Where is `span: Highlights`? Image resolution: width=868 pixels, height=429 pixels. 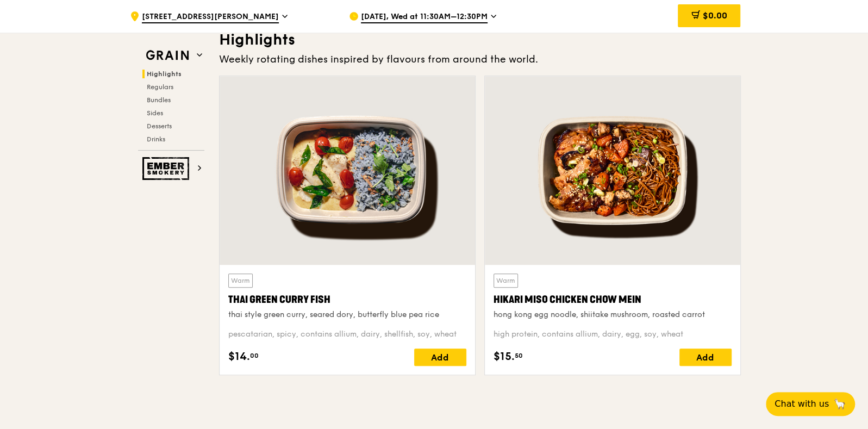
span: Highlights is located at coordinates (164, 74).